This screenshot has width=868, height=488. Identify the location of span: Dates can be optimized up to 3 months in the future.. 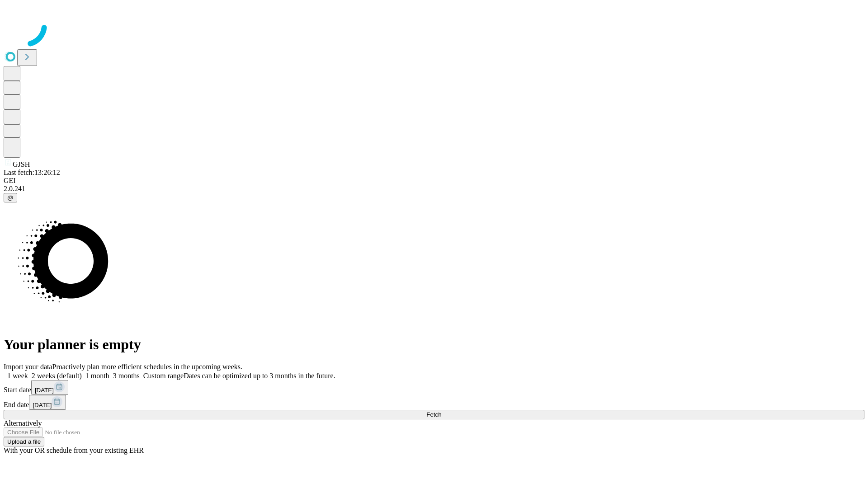
(259, 375).